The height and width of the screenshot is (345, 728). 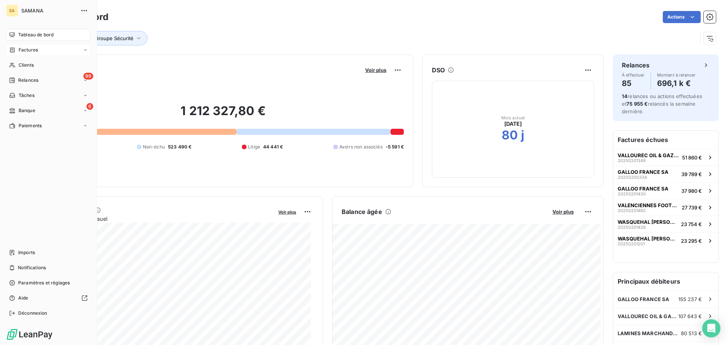 I want to click on span: LAMINES MARCHANDS EUROPEENS, so click(x=649, y=334).